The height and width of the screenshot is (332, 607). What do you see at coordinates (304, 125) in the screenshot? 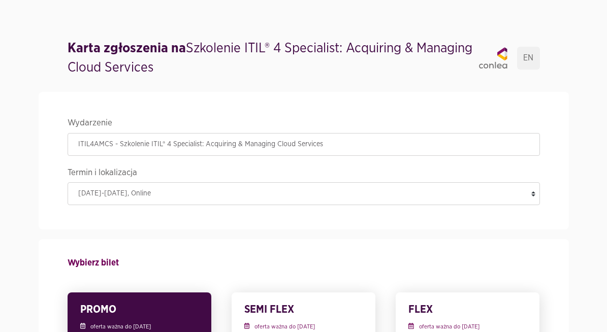
I see `legend: Wydarzenie` at bounding box center [304, 125].